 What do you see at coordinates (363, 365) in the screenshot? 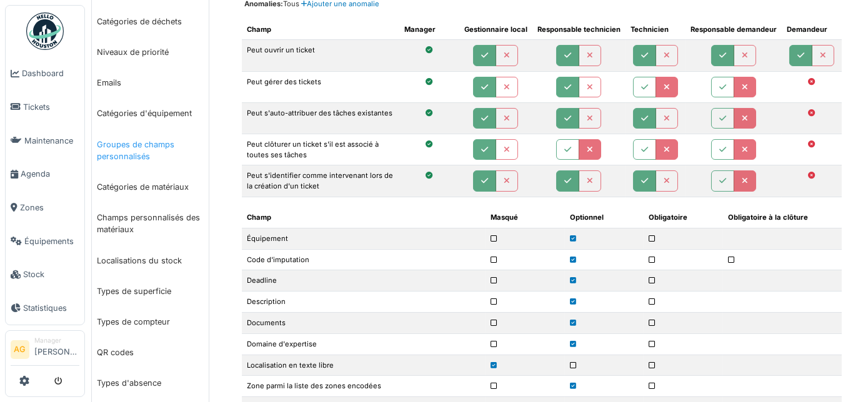
I see `td: Localisation en texte libre` at bounding box center [363, 365].